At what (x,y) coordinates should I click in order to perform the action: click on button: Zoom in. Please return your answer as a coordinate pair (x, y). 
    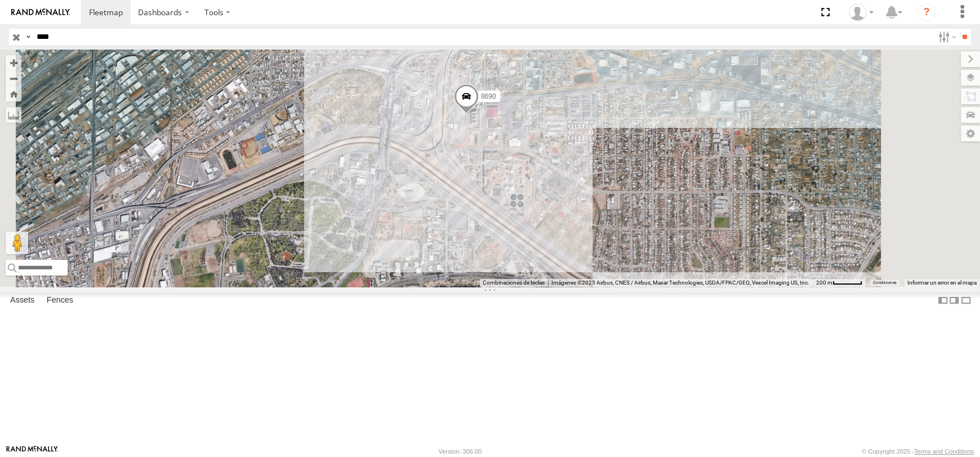
    Looking at the image, I should click on (14, 62).